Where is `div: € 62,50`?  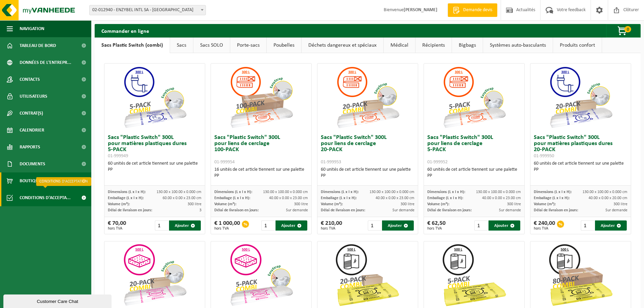
div: € 62,50 is located at coordinates (437, 225).